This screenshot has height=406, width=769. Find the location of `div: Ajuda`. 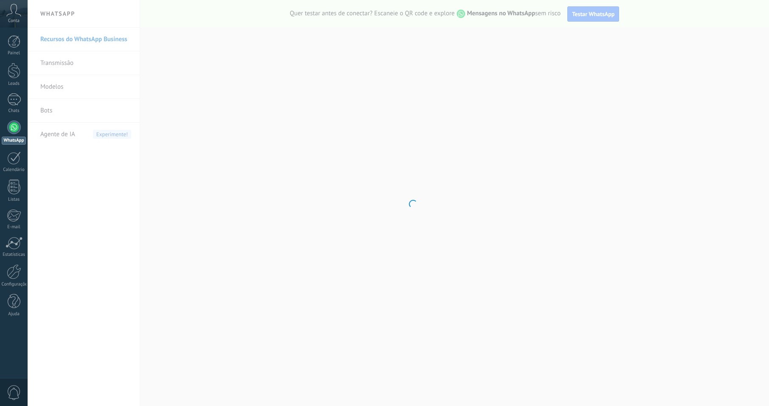

div: Ajuda is located at coordinates (14, 314).